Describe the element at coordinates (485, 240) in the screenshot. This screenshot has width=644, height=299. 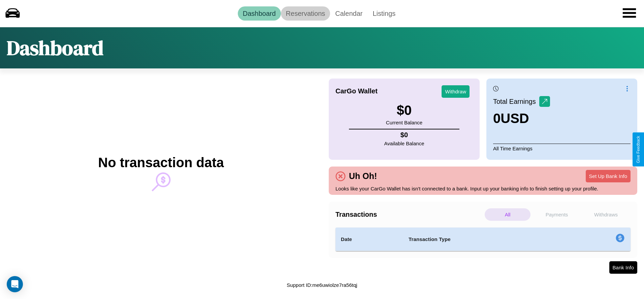
I see `h4: Transaction Type` at that location.